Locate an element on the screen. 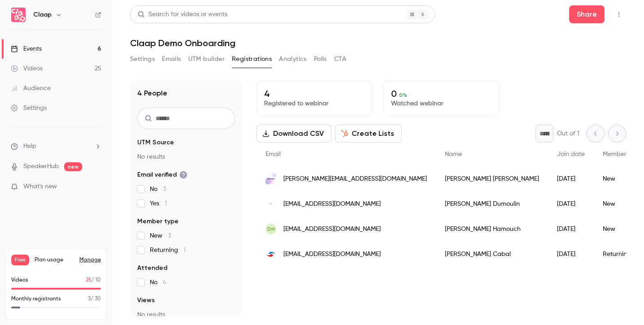 The image size is (644, 325). span: Returning is located at coordinates (168, 250).